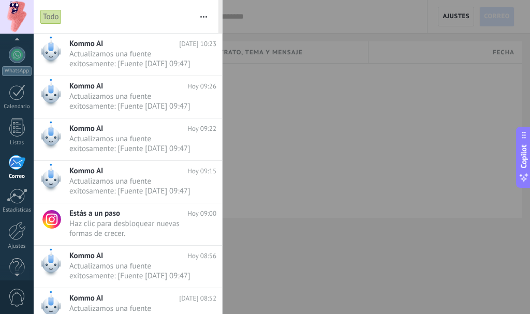 The height and width of the screenshot is (314, 530). What do you see at coordinates (17, 107) in the screenshot?
I see `div: Calendario` at bounding box center [17, 107].